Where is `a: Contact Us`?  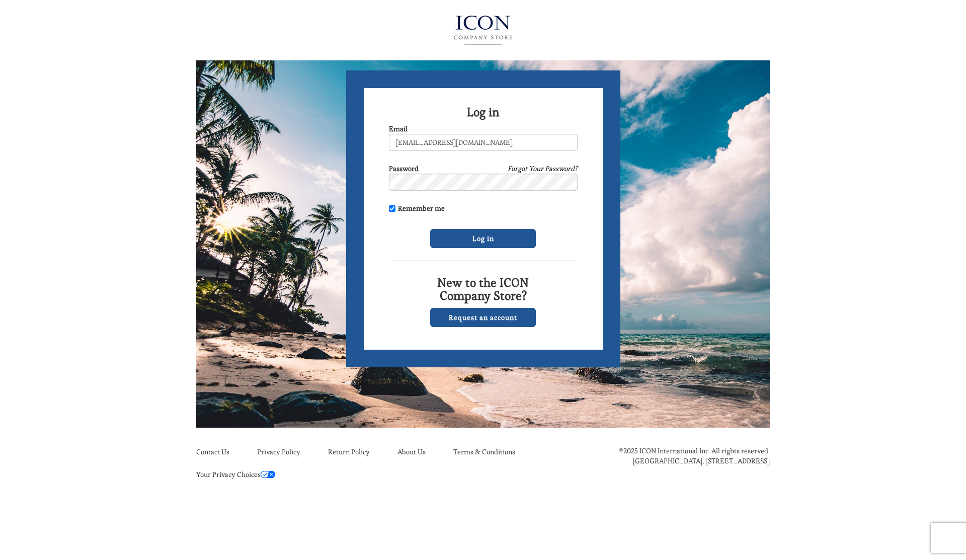
a: Contact Us is located at coordinates (213, 452).